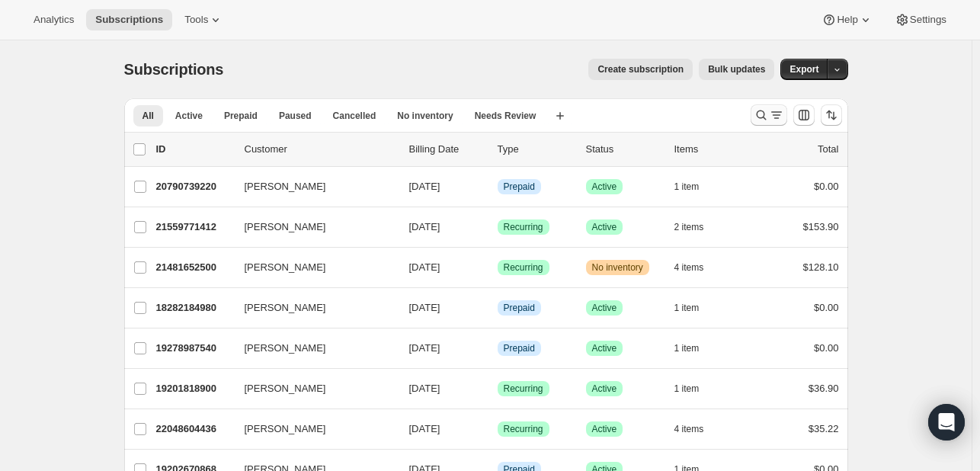 The width and height of the screenshot is (980, 471). What do you see at coordinates (447, 149) in the screenshot?
I see `p: Billing Date` at bounding box center [447, 149].